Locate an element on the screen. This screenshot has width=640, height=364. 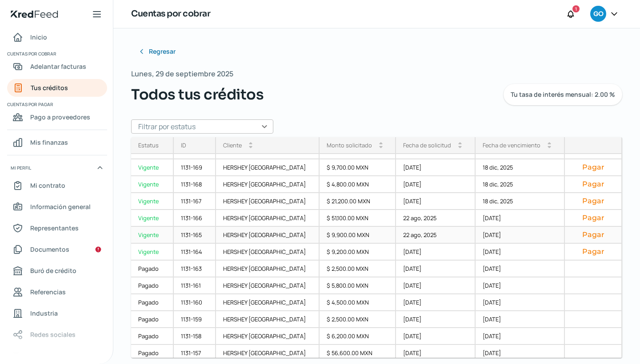
div: $ 21,200.00 MXN is located at coordinates (357, 202).